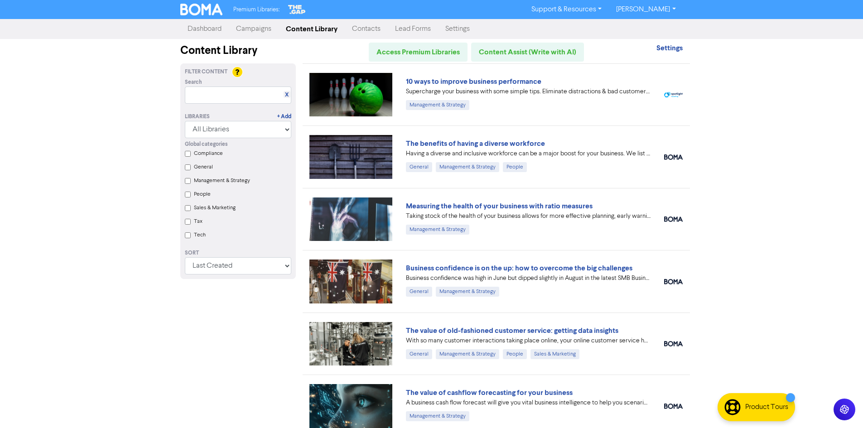  Describe the element at coordinates (512, 331) in the screenshot. I see `a: The value of old-fashioned customer service: getting data insights` at that location.